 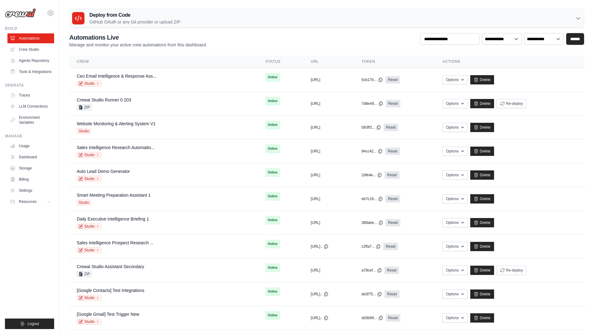 I want to click on button: 083ff3..., so click(x=371, y=127).